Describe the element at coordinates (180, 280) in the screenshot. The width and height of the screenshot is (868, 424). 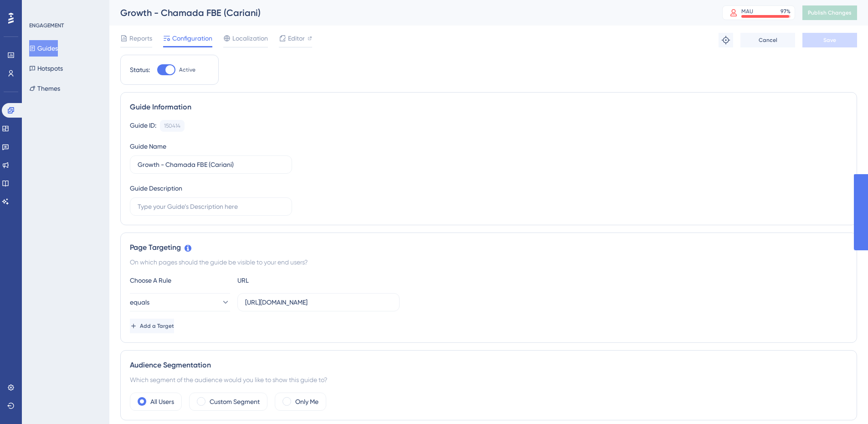
I see `div: Choose A Rule` at that location.